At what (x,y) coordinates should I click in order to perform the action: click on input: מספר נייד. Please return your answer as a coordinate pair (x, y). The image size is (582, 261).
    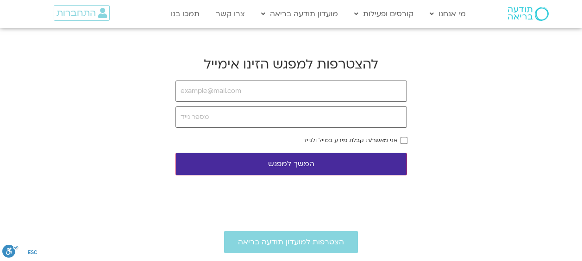
    Looking at the image, I should click on (291, 117).